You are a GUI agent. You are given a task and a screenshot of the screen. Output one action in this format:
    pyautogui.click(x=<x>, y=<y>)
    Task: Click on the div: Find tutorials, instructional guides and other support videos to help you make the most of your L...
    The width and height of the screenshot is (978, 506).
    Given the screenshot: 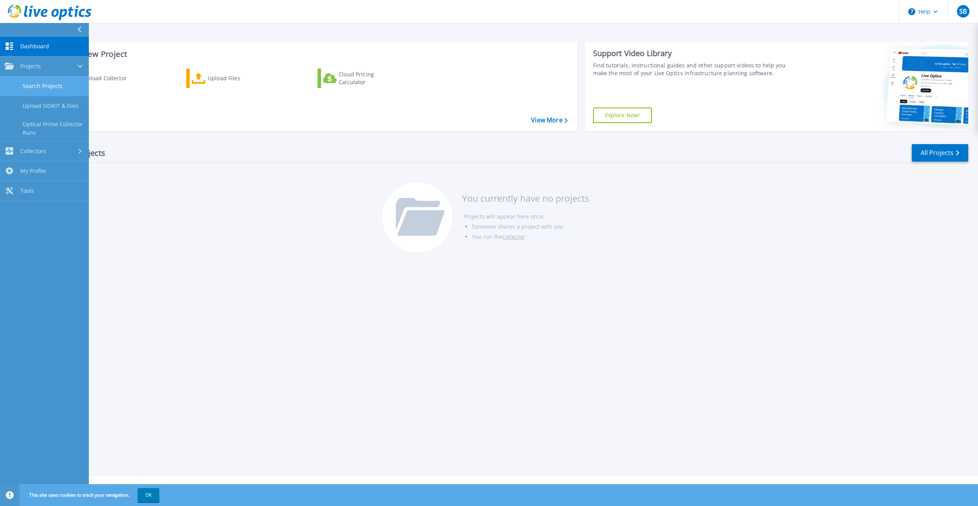 What is the action you would take?
    pyautogui.click(x=692, y=69)
    